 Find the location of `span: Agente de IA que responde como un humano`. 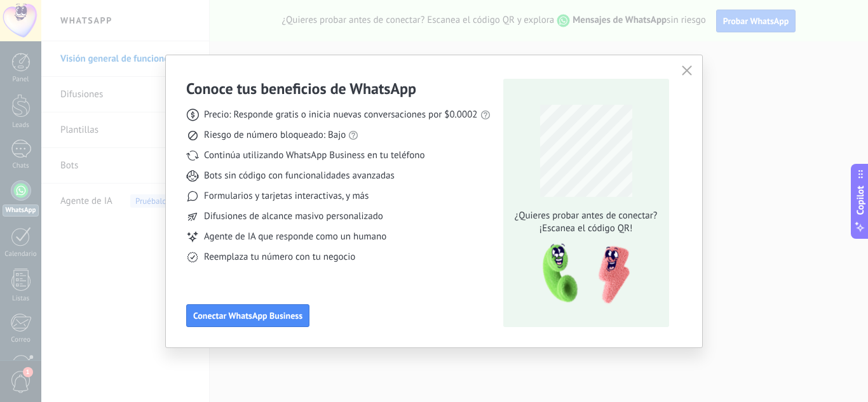

span: Agente de IA que responde como un humano is located at coordinates (295, 237).